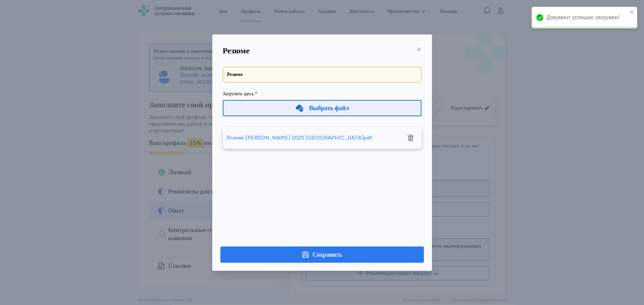 Image resolution: width=644 pixels, height=305 pixels. I want to click on button: закрывать, so click(632, 12).